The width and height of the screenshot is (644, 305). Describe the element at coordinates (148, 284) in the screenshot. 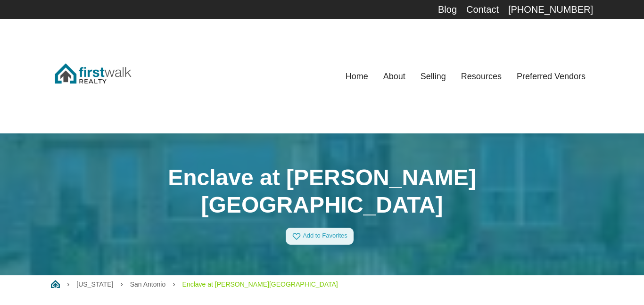

I see `a: San Antonio` at that location.